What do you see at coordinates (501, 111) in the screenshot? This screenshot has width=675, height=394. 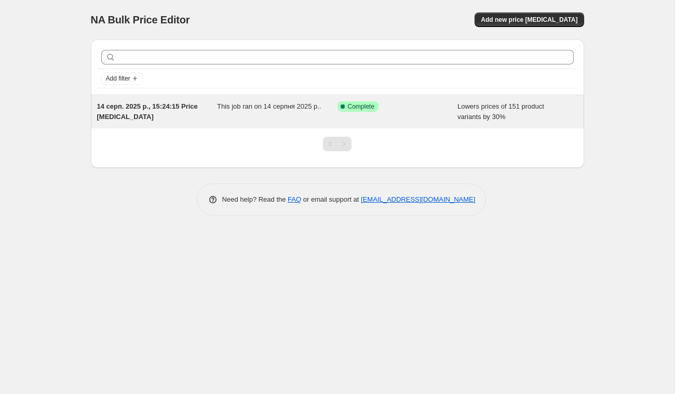 I see `span: Lowers prices of 151 product variants by 30%` at bounding box center [501, 111].